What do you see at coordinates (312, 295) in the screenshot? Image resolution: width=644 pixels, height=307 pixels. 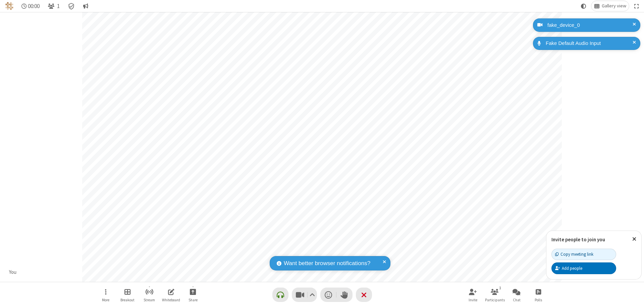 I see `button: Video setting` at bounding box center [312, 295].